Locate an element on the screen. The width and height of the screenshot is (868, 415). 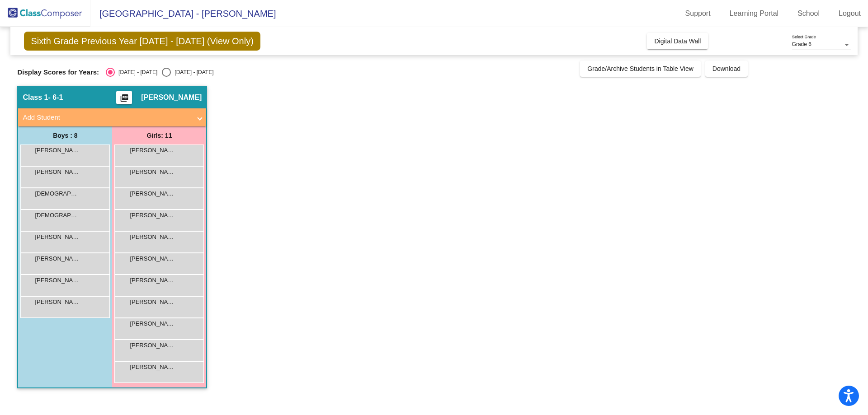
div: Girls: 11 is located at coordinates (159, 135).